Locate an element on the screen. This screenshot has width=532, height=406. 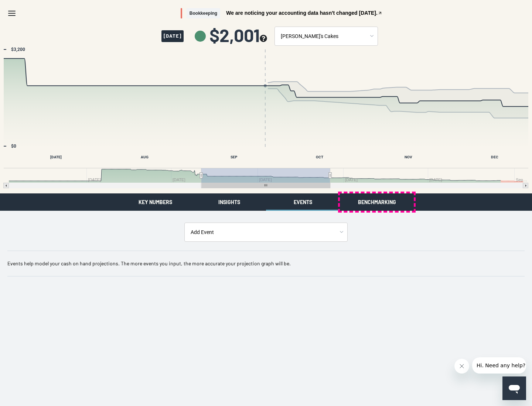
button: Key Numbers is located at coordinates (155, 202).